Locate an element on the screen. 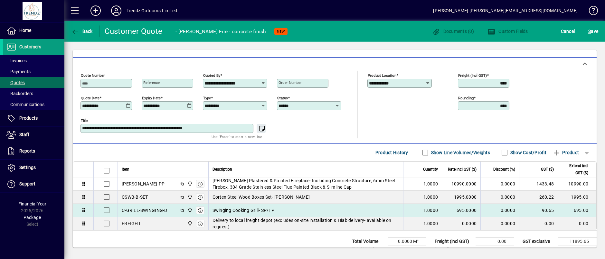  mat-label: Quote number is located at coordinates (93, 75).